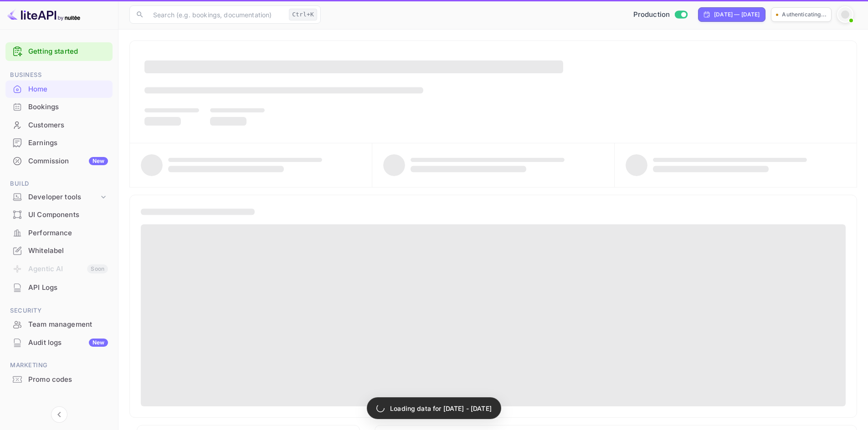  I want to click on a: Performance, so click(59, 233).